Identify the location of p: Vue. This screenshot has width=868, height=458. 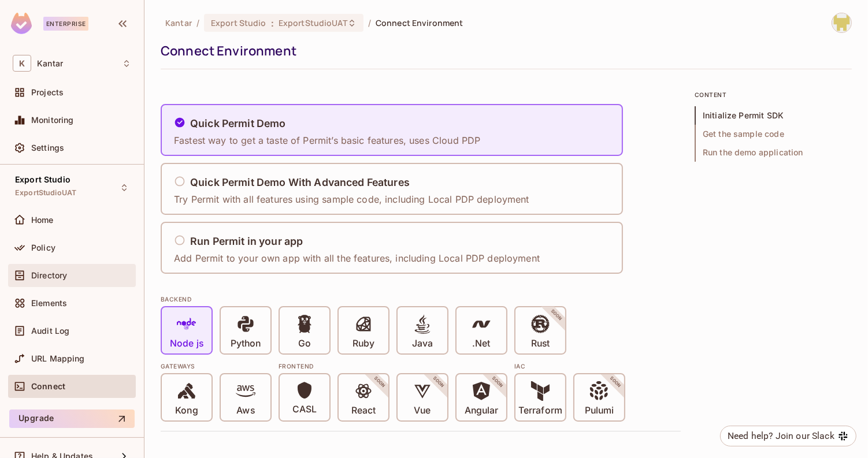
(422, 410).